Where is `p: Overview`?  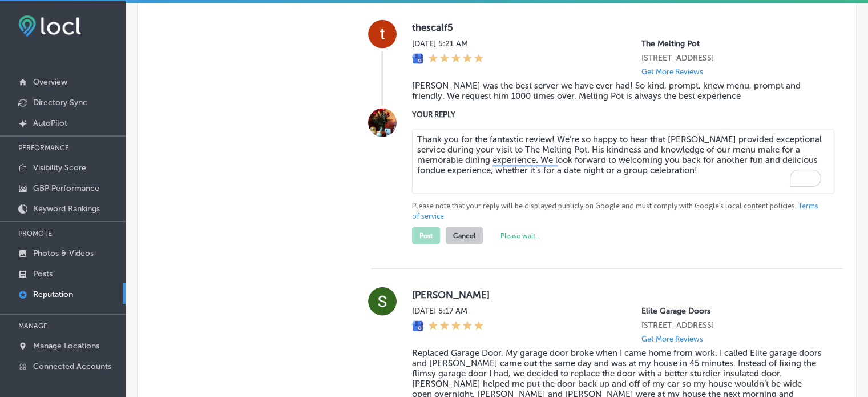
p: Overview is located at coordinates (51, 82).